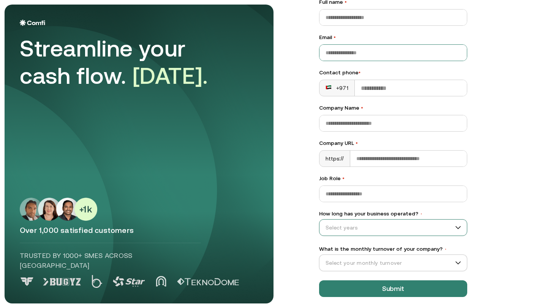  What do you see at coordinates (393, 37) in the screenshot?
I see `label: Email` at bounding box center [393, 37].